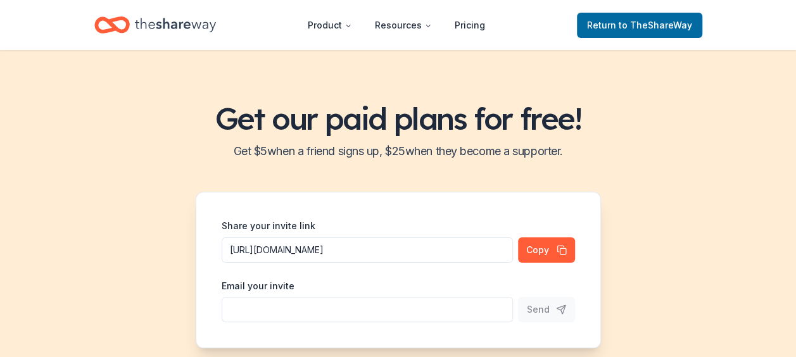 The height and width of the screenshot is (357, 796). What do you see at coordinates (258, 286) in the screenshot?
I see `label: Email your invite` at bounding box center [258, 286].